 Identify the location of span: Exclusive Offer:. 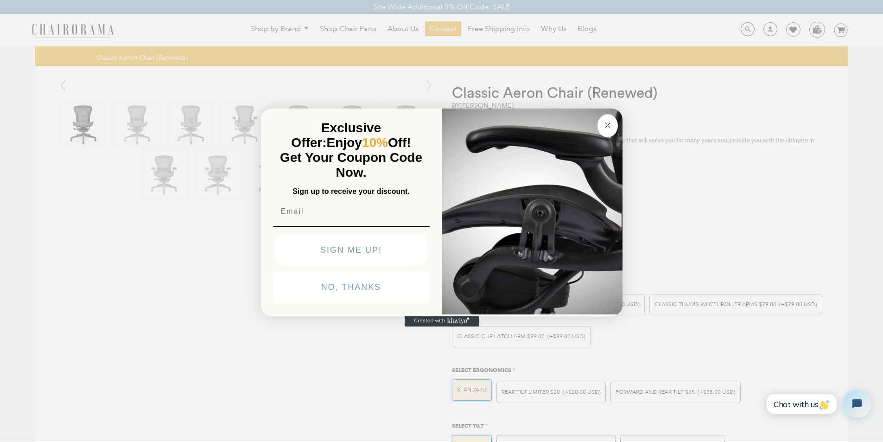
(336, 135).